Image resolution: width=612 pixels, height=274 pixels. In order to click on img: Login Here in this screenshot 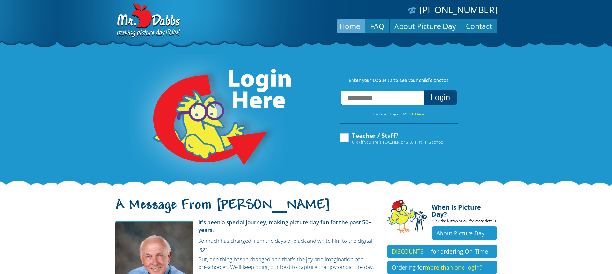, I will do `click(210, 119)`.